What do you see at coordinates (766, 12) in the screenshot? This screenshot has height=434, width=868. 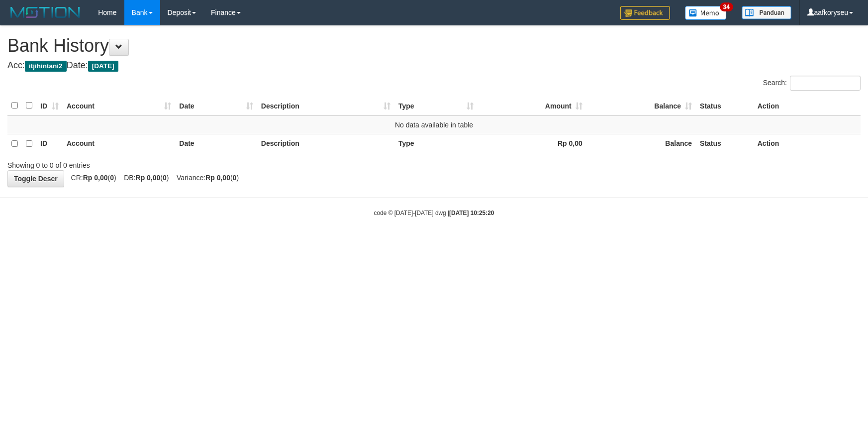 I see `img: panduan.png` at bounding box center [766, 12].